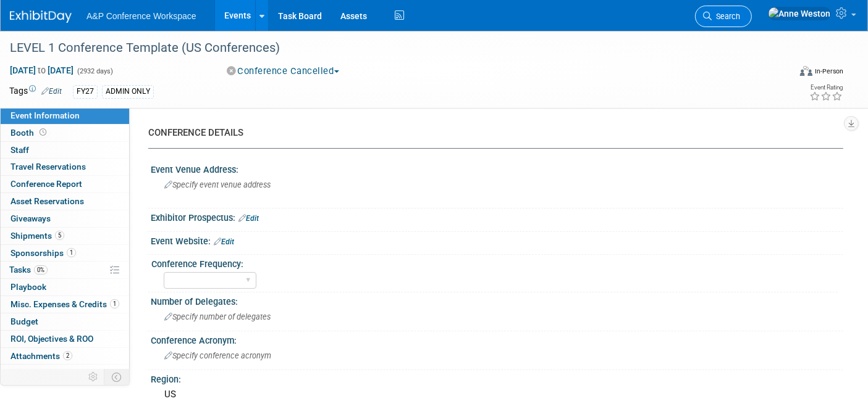  Describe the element at coordinates (47, 201) in the screenshot. I see `span: Asset Reservations` at that location.